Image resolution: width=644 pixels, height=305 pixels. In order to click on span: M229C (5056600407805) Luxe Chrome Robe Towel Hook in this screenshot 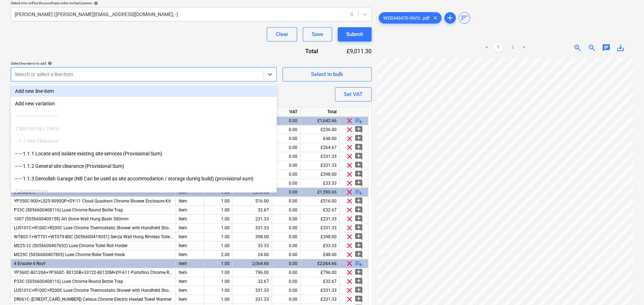, I will do `click(69, 255)`.